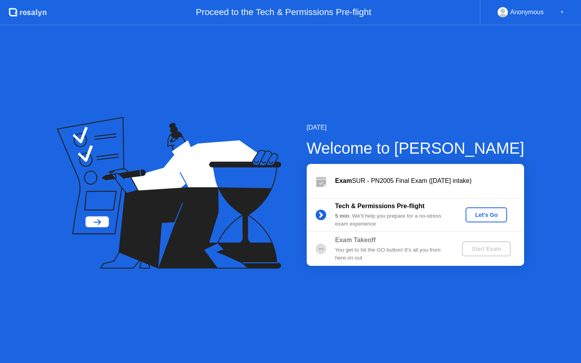 This screenshot has height=363, width=581. What do you see at coordinates (486, 249) in the screenshot?
I see `div: Start Exam` at bounding box center [486, 249].